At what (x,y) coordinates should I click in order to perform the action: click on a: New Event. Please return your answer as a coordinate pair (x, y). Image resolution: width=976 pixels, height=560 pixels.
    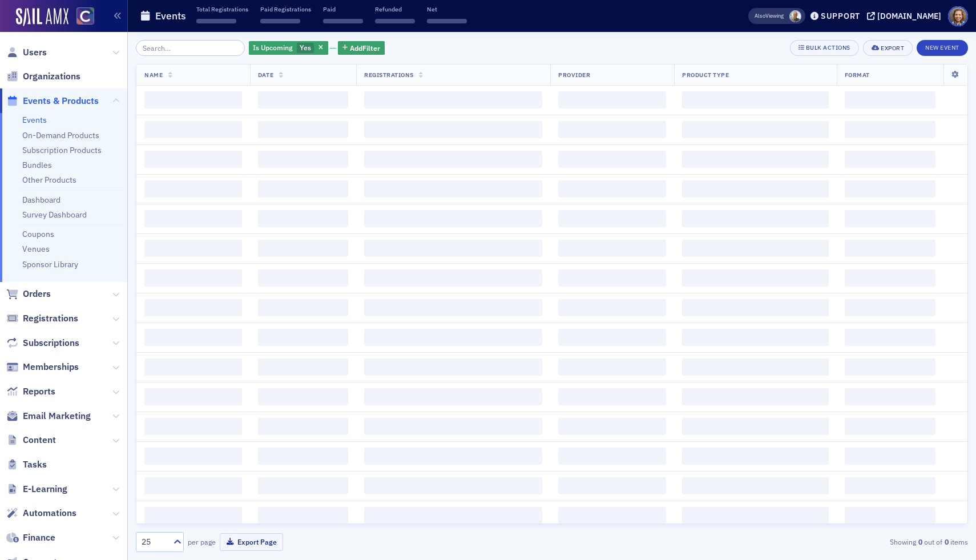
    Looking at the image, I should click on (942, 47).